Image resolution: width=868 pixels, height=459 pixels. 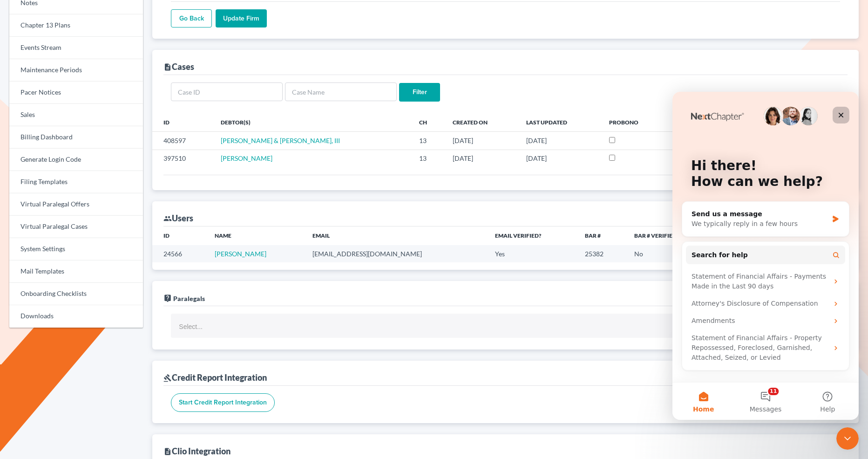 What do you see at coordinates (179, 66) in the screenshot?
I see `div: Cases` at bounding box center [179, 66].